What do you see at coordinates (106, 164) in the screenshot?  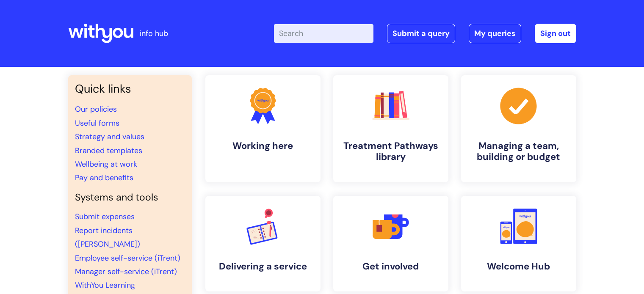 I see `a: Wellbeing at work` at bounding box center [106, 164].